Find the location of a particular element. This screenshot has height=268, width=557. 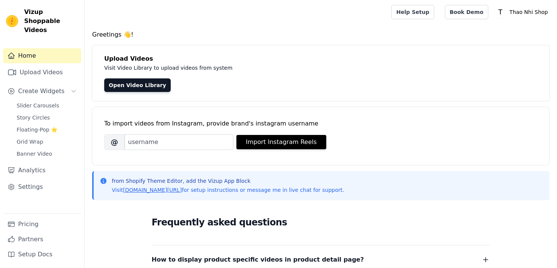

span: Slider Carousels is located at coordinates (38, 106).